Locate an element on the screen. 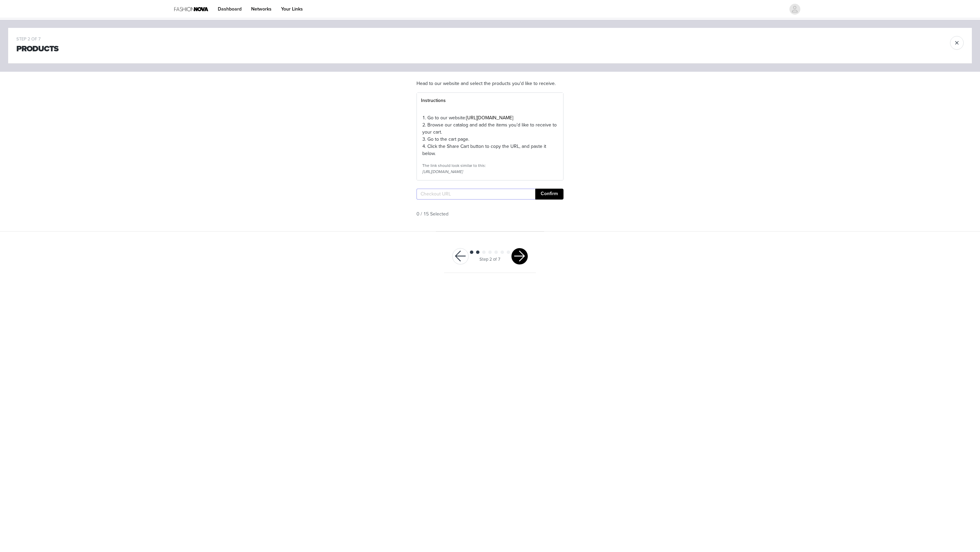 Image resolution: width=980 pixels, height=552 pixels. h1: Products is located at coordinates (37, 49).